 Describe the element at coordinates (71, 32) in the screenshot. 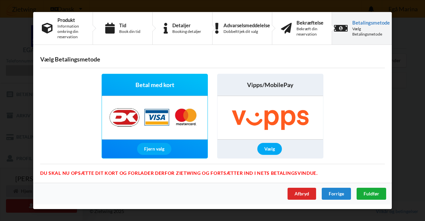

I see `div: Information omkring din reservation` at that location.